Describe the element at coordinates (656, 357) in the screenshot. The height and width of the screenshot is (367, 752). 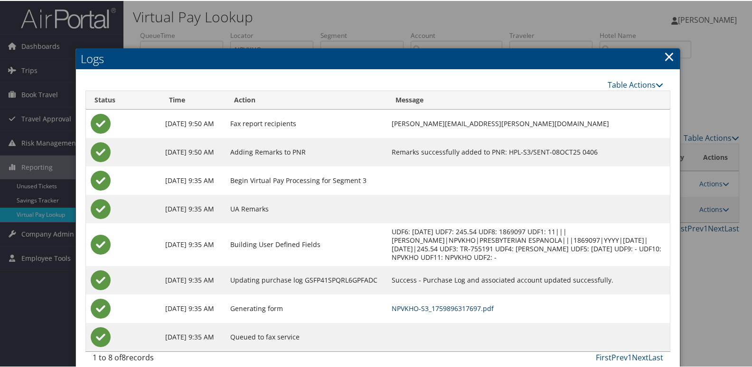
I see `a: Last` at that location.